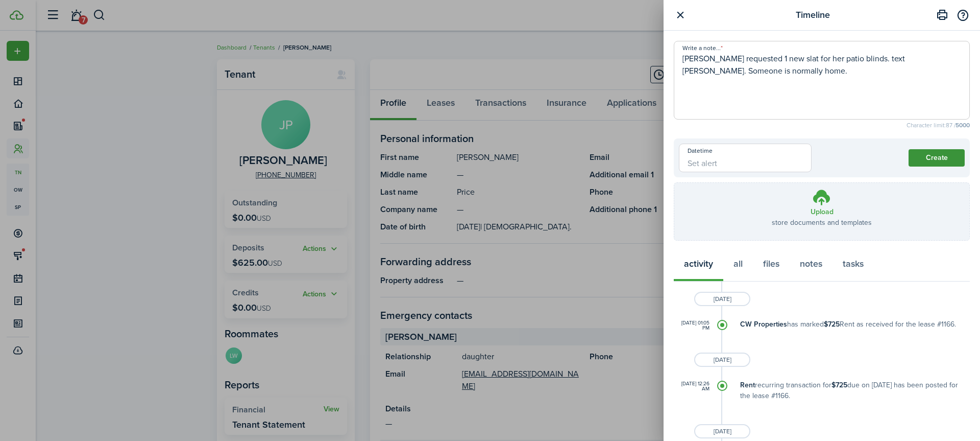 The width and height of the screenshot is (980, 441). What do you see at coordinates (822, 222) in the screenshot?
I see `p: store documents and templates` at bounding box center [822, 222].